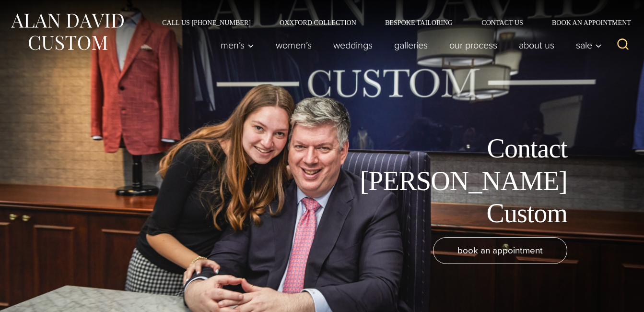 This screenshot has width=644, height=312. Describe the element at coordinates (294, 45) in the screenshot. I see `a: Women’s` at that location.